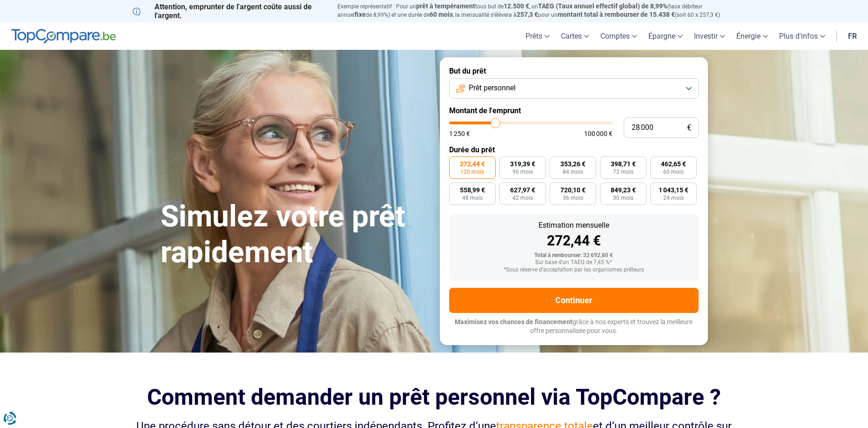 Image resolution: width=868 pixels, height=428 pixels. What do you see at coordinates (574, 225) in the screenshot?
I see `div: Estimation mensuelle` at bounding box center [574, 225].